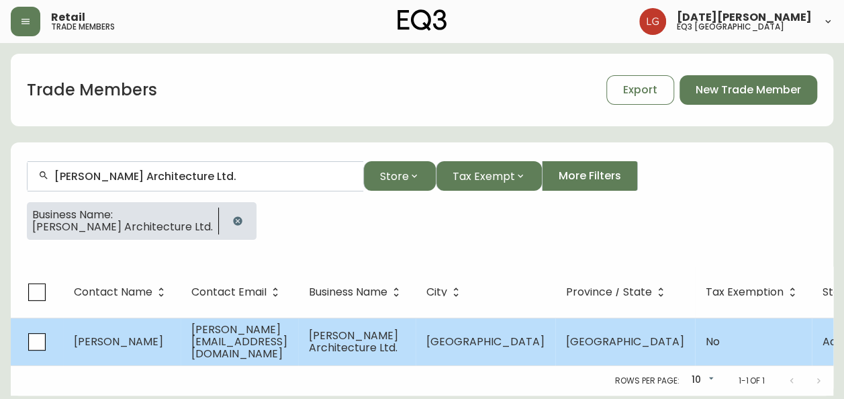  I want to click on h5: trade members, so click(83, 27).